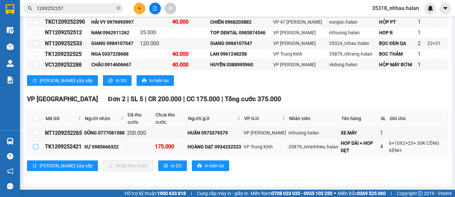 The width and height of the screenshot is (455, 197). I want to click on td: TKC1209252390, so click(67, 22).